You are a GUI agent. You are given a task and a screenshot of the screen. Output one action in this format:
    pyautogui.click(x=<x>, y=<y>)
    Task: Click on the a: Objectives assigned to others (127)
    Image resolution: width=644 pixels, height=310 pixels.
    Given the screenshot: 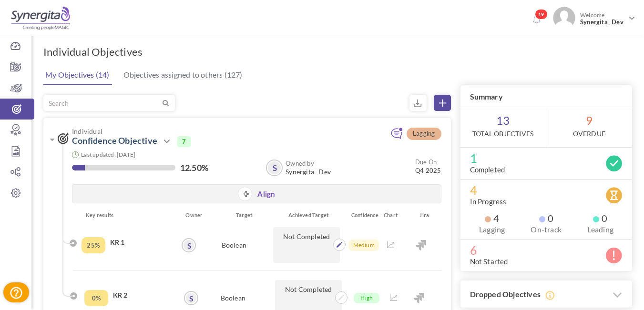 What is the action you would take?
    pyautogui.click(x=183, y=75)
    